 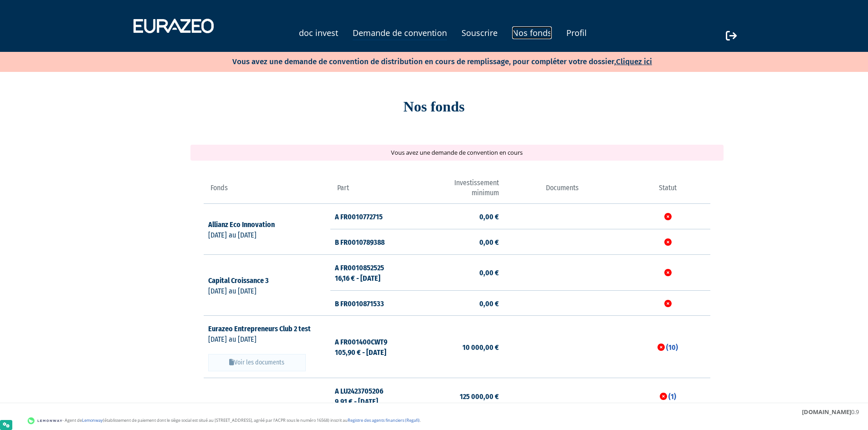 What do you see at coordinates (672, 347) in the screenshot?
I see `a: (10)` at bounding box center [672, 347].